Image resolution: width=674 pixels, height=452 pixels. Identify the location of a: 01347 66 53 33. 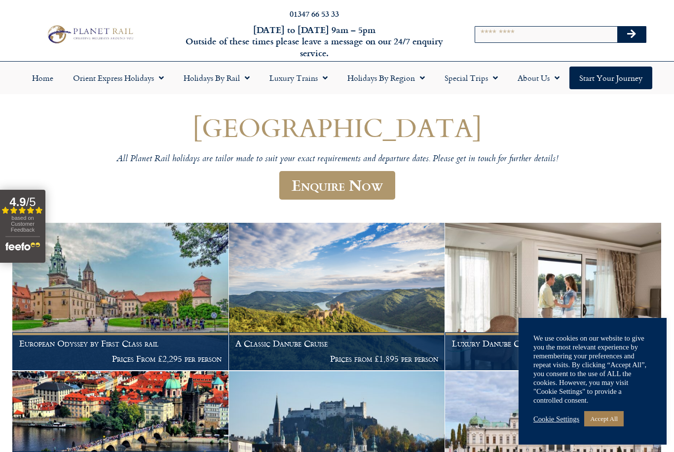
(314, 13).